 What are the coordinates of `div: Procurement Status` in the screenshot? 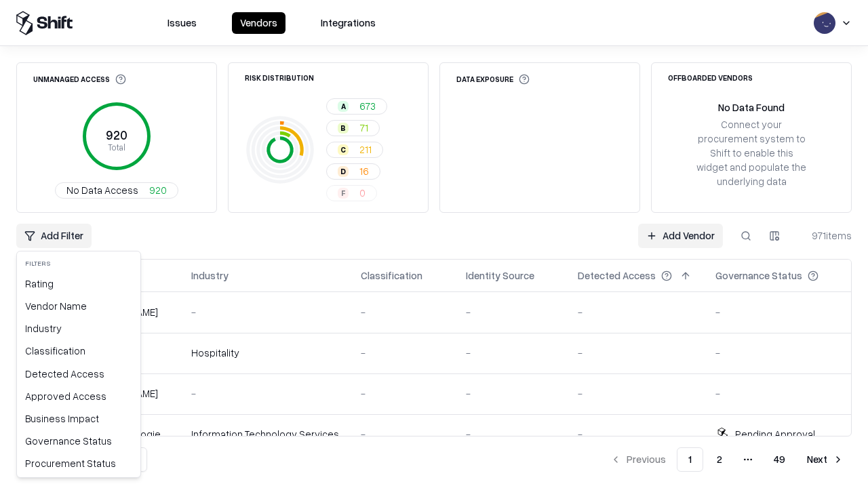 It's located at (79, 463).